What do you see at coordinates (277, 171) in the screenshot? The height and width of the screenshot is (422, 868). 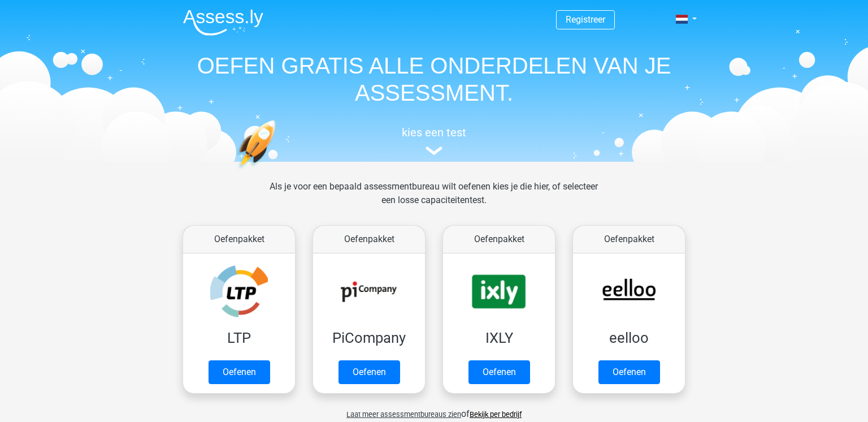 I see `img: oefenen` at bounding box center [277, 171].